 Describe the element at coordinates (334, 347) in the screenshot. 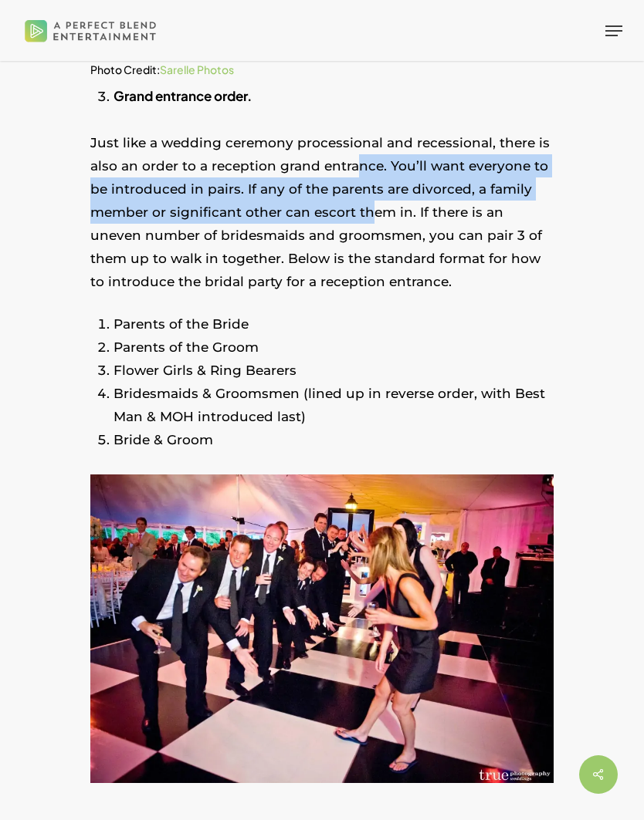

I see `li: Parents of the Groom` at that location.